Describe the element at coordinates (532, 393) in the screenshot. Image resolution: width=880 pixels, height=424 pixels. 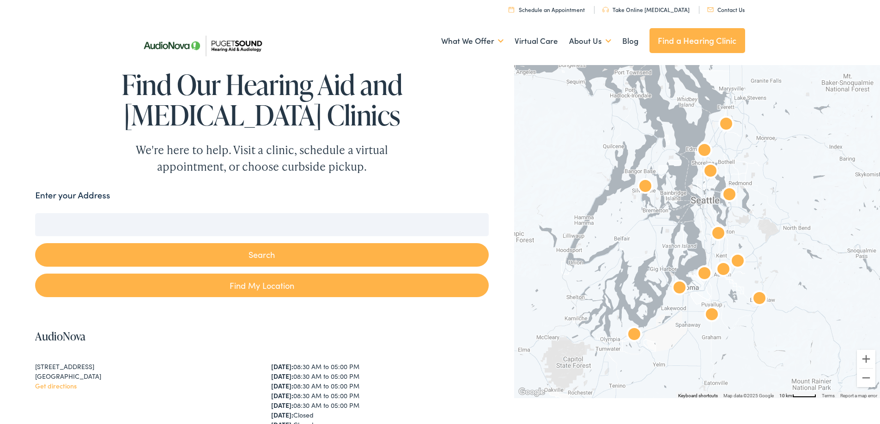
I see `img: Google` at that location.